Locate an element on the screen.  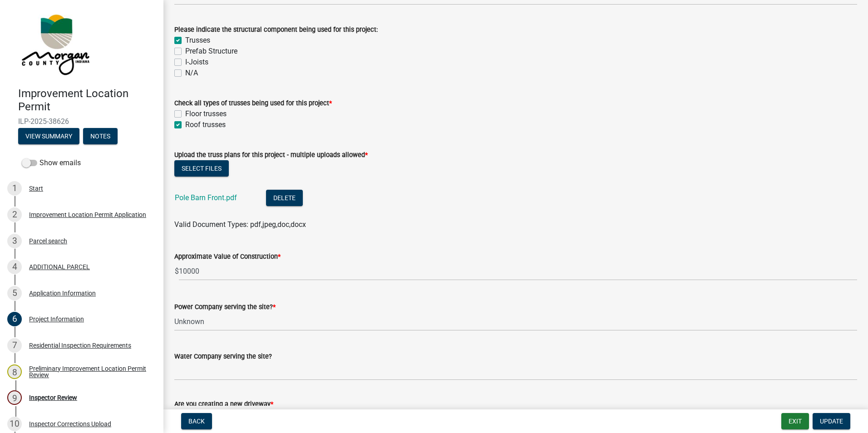
label: Power Company serving the site? is located at coordinates (225, 307).